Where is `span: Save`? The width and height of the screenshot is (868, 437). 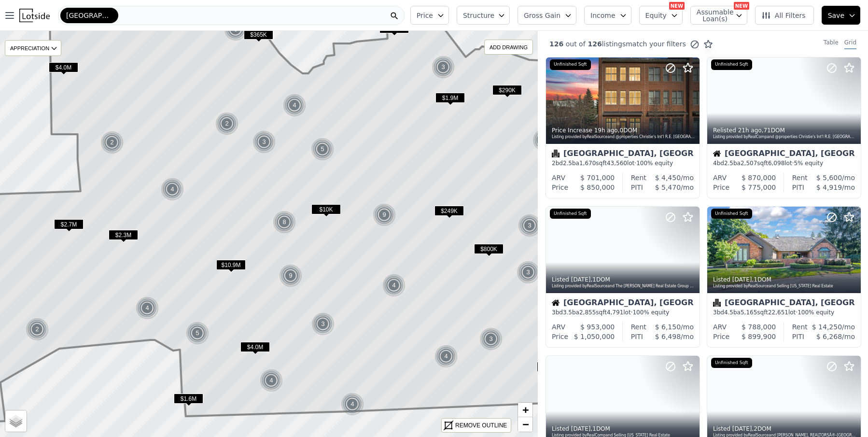
span: Save is located at coordinates (837, 15).